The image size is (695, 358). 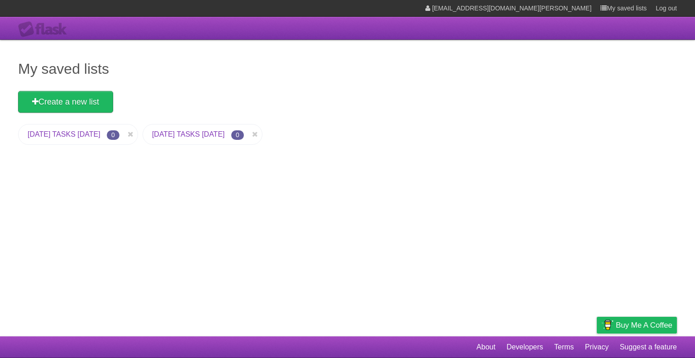 What do you see at coordinates (597, 347) in the screenshot?
I see `a: Privacy` at bounding box center [597, 347].